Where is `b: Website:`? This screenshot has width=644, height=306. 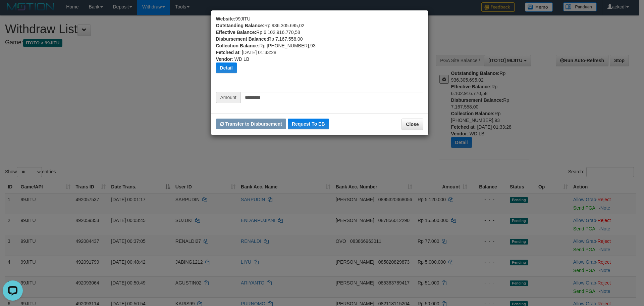
b: Website: is located at coordinates (226, 19).